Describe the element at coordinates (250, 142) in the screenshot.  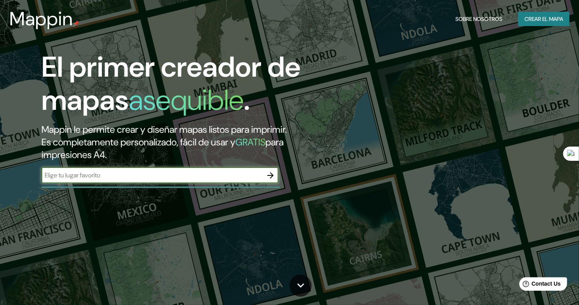
I see `h5: GRATIS` at that location.